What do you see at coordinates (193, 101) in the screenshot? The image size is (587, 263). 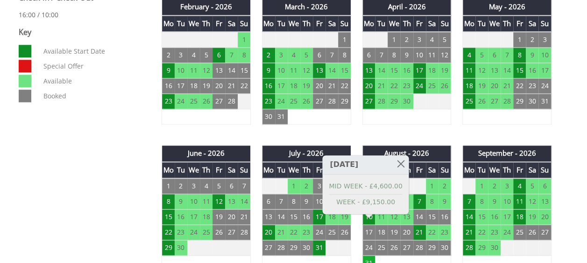 I see `td: 25` at bounding box center [193, 101].